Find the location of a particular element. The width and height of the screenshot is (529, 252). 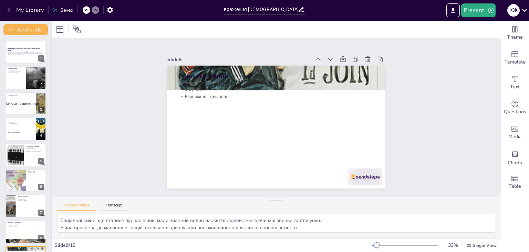

span: Template is located at coordinates (515, 62).